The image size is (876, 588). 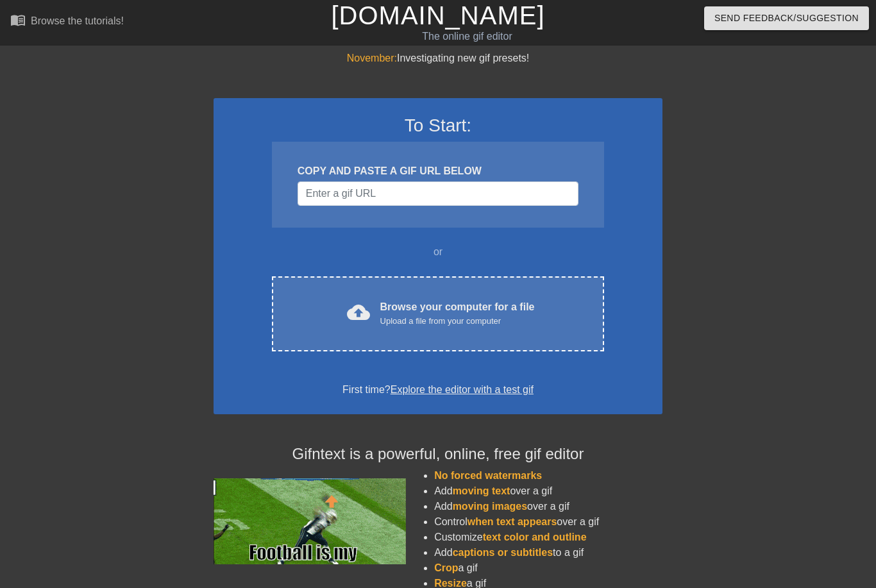 I want to click on input: Username, so click(x=438, y=194).